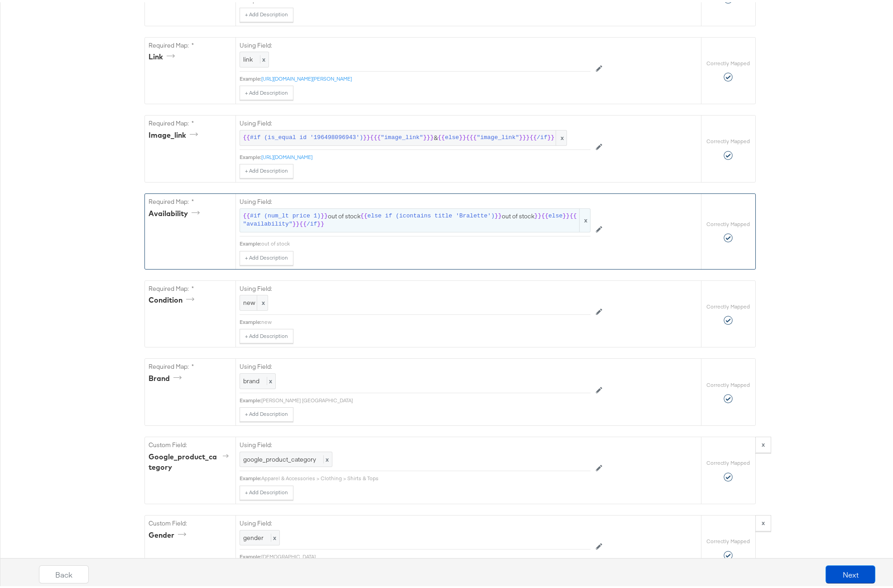  Describe the element at coordinates (173, 297) in the screenshot. I see `div: condition` at that location.